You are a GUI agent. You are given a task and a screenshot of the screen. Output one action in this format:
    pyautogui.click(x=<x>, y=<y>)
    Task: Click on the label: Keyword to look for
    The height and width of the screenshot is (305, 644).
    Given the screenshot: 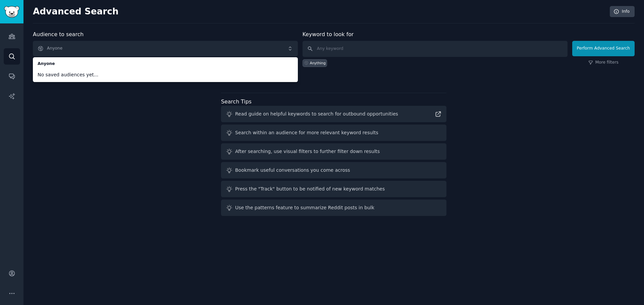 What is the action you would take?
    pyautogui.click(x=328, y=34)
    